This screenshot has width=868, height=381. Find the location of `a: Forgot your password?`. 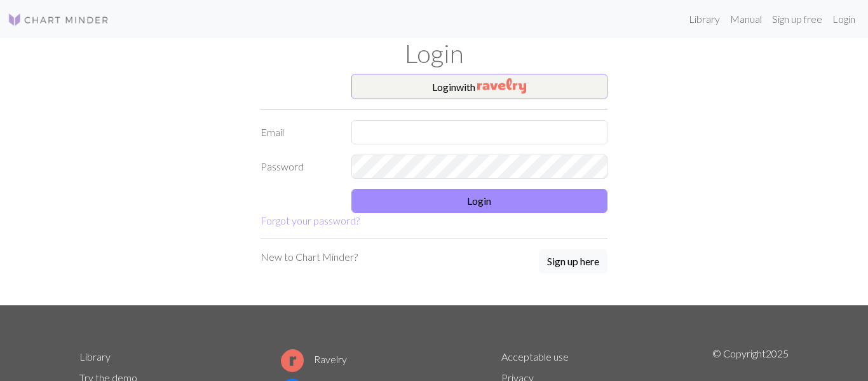

a: Forgot your password? is located at coordinates (310, 220).